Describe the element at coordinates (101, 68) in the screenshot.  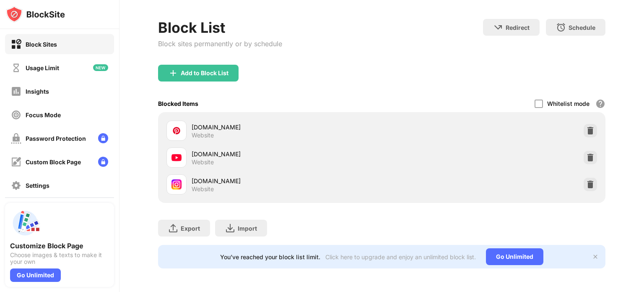
I see `img: new-icon.svg` at that location.